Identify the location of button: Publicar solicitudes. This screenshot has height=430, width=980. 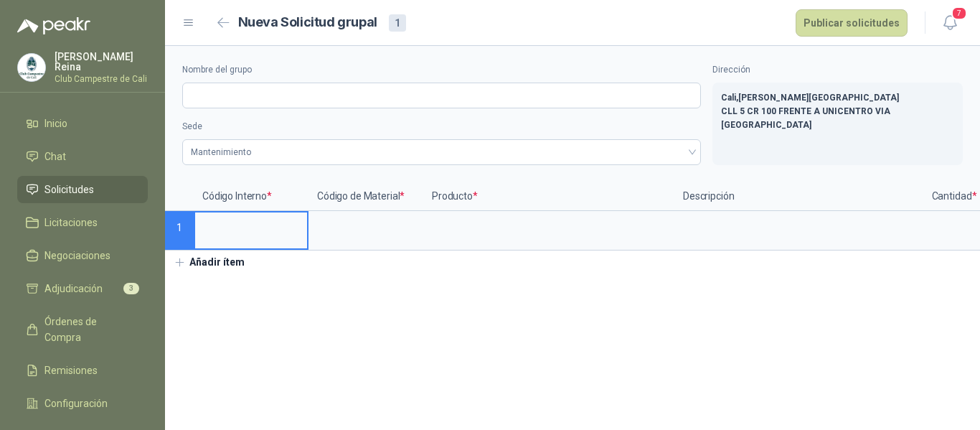
(852, 23).